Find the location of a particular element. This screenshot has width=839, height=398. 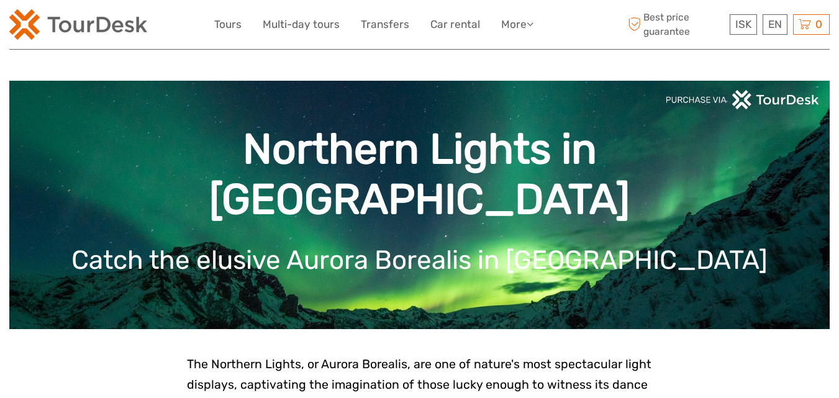

a: Car rental is located at coordinates (455, 24).